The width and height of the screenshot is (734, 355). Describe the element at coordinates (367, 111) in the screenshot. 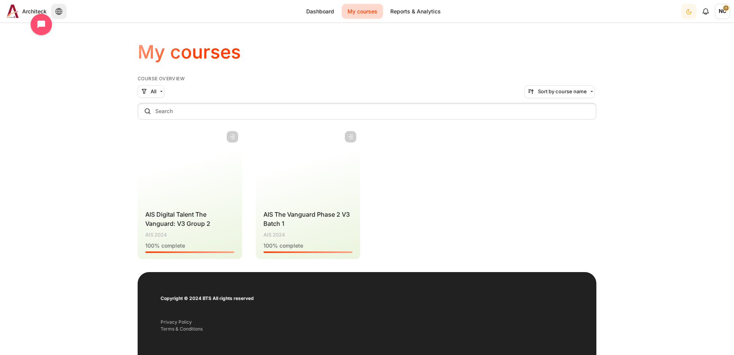

I see `input: Search` at that location.